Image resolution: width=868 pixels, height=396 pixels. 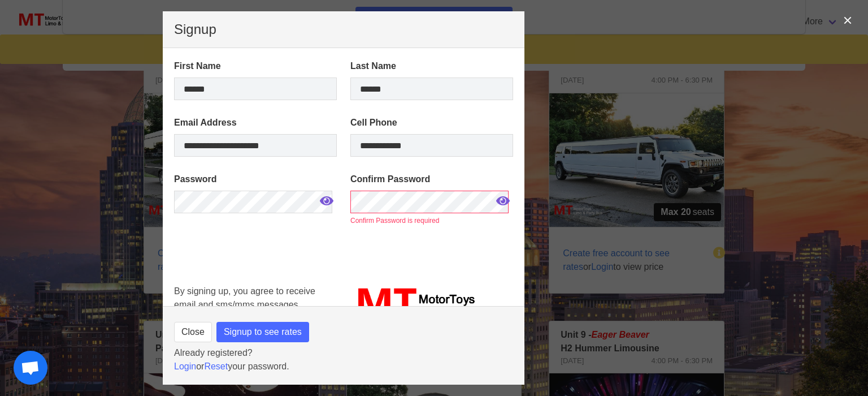 What do you see at coordinates (256, 303) in the screenshot?
I see `div: By signing up, you agree to receive email and sms/mms messages.` at bounding box center [256, 303].